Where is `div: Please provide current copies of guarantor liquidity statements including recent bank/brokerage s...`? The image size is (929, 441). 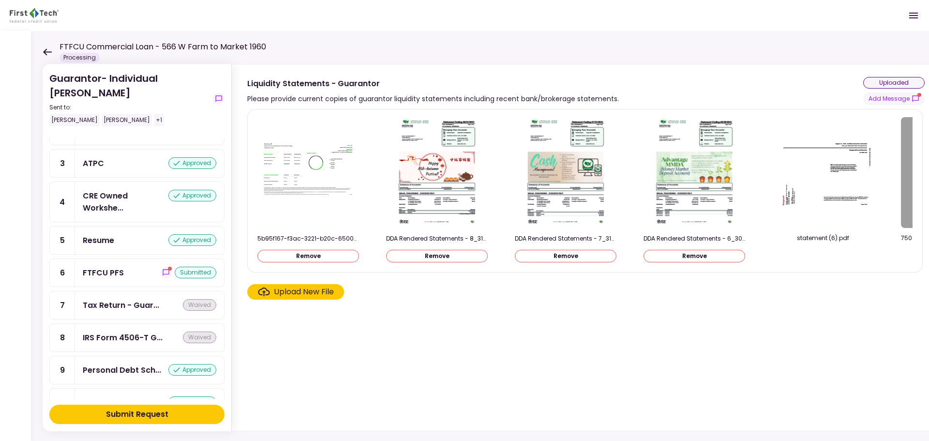 div: Please provide current copies of guarantor liquidity statements including recent bank/brokerage s... is located at coordinates (433, 99).